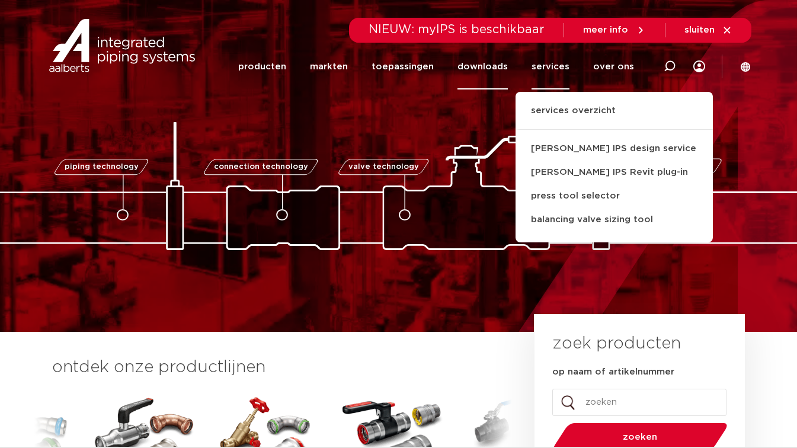 The image size is (797, 448). I want to click on a: services overzicht, so click(614, 117).